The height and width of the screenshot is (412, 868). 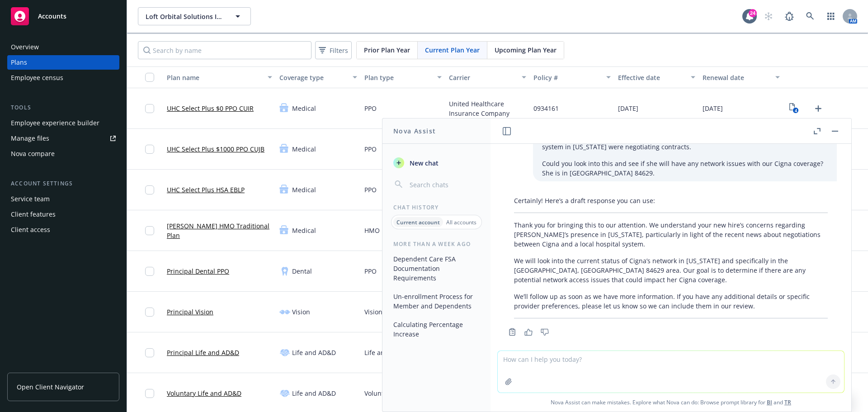 I want to click on a: Client features, so click(x=63, y=214).